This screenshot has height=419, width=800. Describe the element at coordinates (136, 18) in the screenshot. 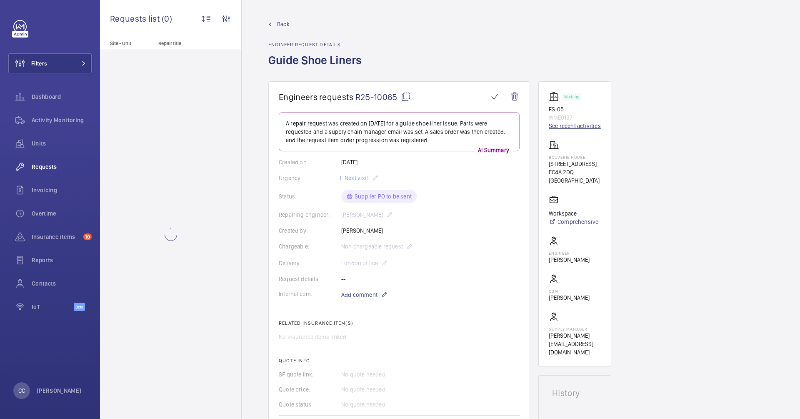

I see `span: Requests list` at that location.